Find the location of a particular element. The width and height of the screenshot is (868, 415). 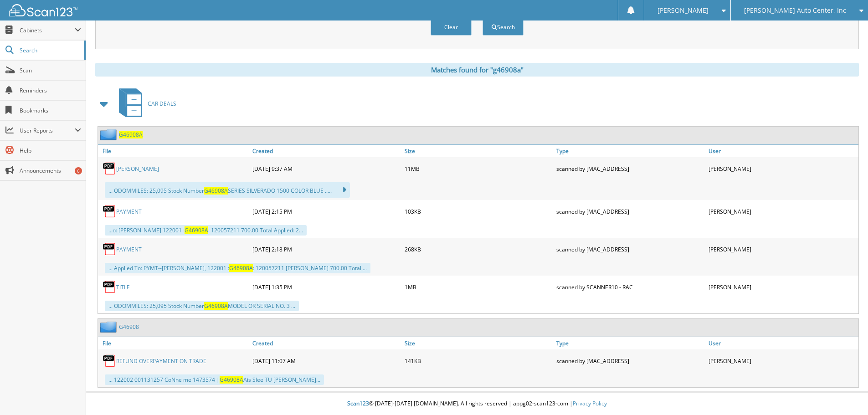

a: CAR DEALS is located at coordinates (145, 103).